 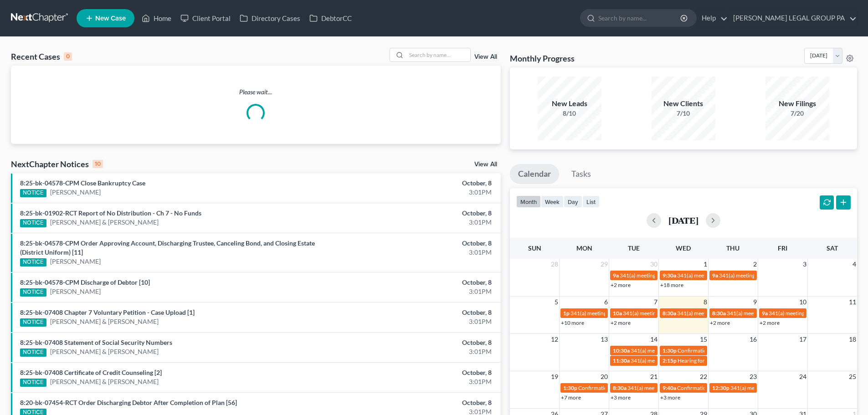 I want to click on span: 9:30a, so click(x=669, y=275).